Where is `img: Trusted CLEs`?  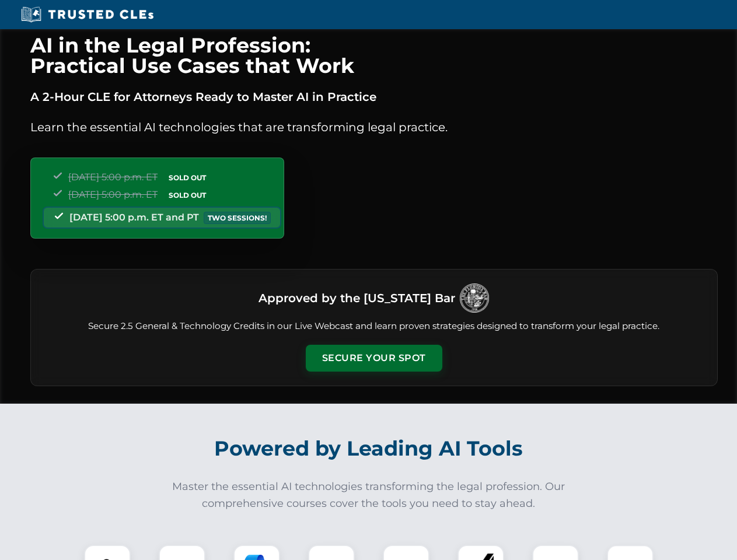 img: Trusted CLEs is located at coordinates (87, 15).